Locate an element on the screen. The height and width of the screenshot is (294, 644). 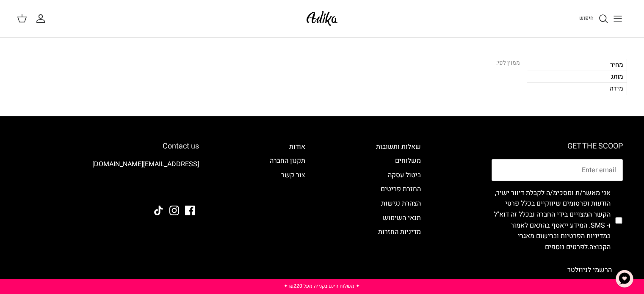
input: Email is located at coordinates (557, 170).